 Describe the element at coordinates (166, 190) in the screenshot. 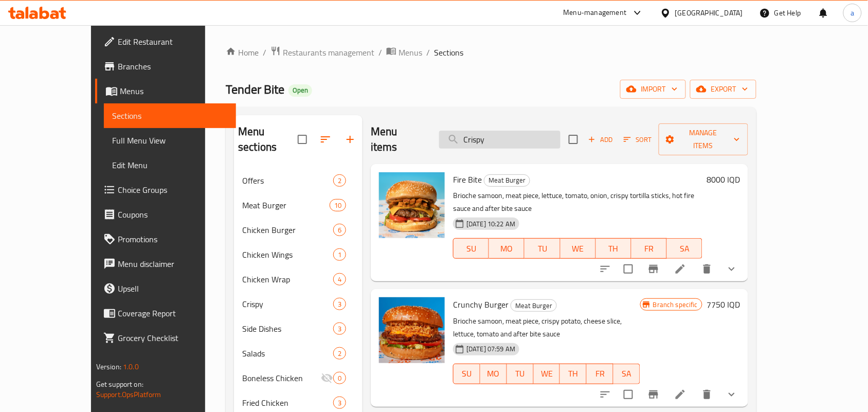

I see `a: Choice Groups` at that location.